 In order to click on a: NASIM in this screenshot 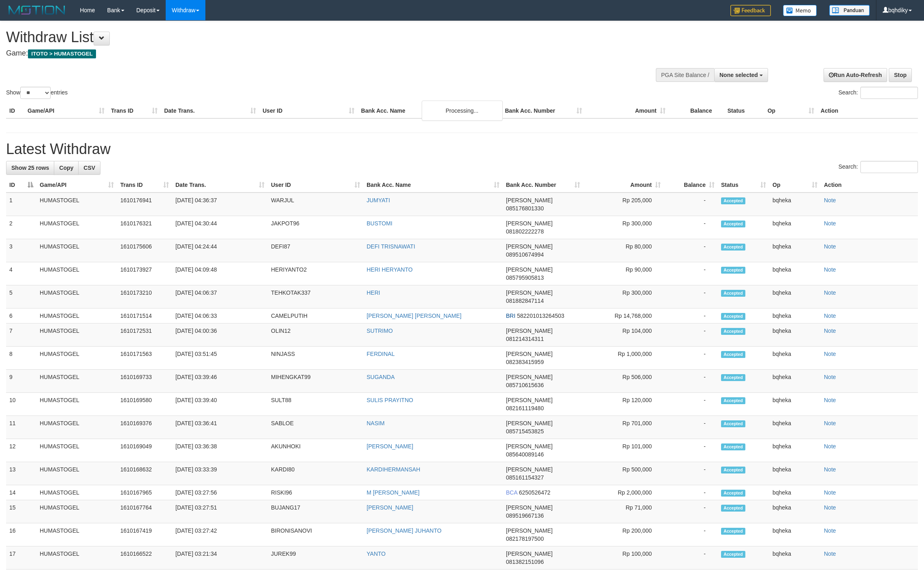, I will do `click(375, 423)`.